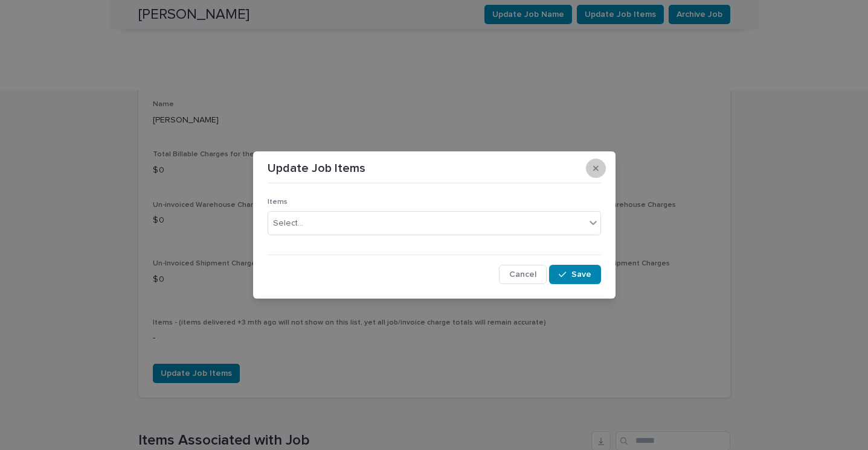 This screenshot has width=868, height=450. Describe the element at coordinates (316, 168) in the screenshot. I see `p: Update Job Items` at that location.